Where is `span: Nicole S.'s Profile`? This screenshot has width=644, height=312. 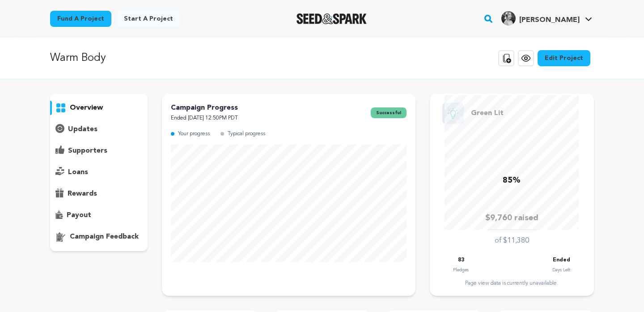 span: Nicole S.'s Profile is located at coordinates (546, 19).